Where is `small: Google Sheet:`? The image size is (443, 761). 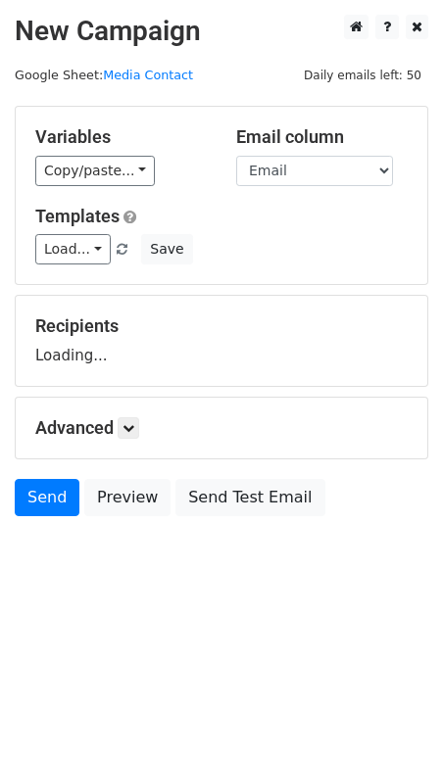 small: Google Sheet: is located at coordinates (104, 74).